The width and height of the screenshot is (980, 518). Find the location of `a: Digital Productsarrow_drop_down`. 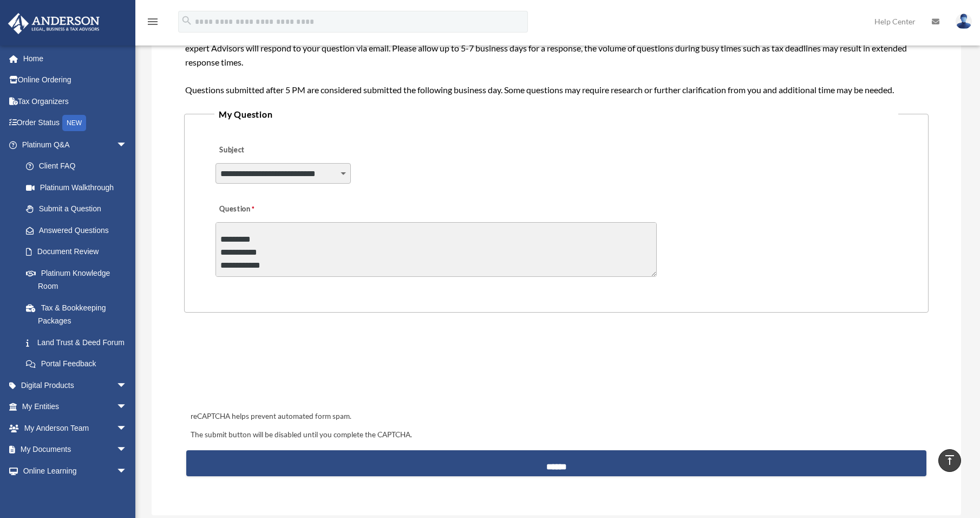

a: Digital Productsarrow_drop_down is located at coordinates (75, 385).